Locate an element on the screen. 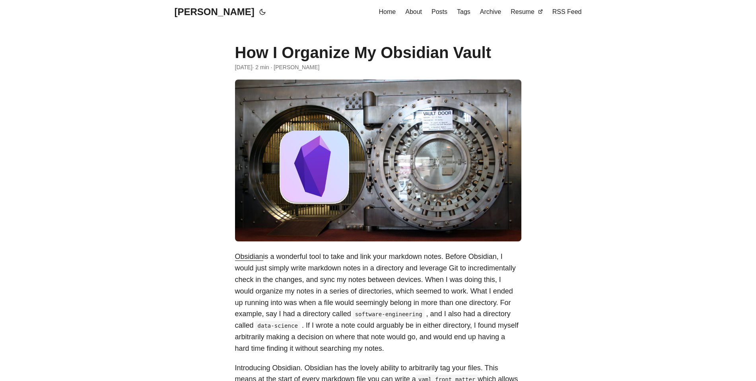  code: data-science is located at coordinates (278, 326).